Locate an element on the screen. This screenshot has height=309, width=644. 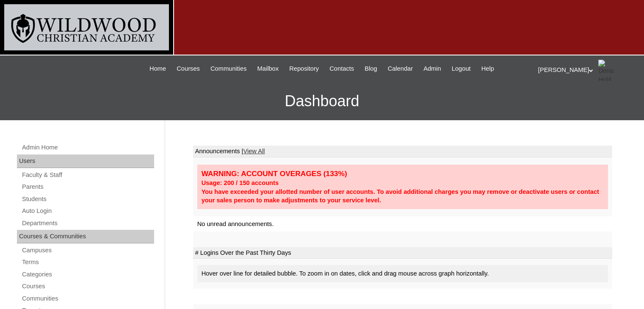
span: Repository is located at coordinates (304, 68).